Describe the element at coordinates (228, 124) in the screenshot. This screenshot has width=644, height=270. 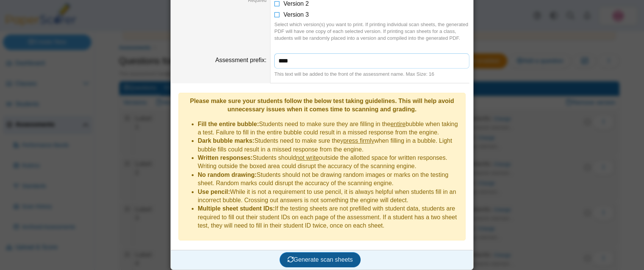
I see `b: Fill the entire bubble:` at that location.